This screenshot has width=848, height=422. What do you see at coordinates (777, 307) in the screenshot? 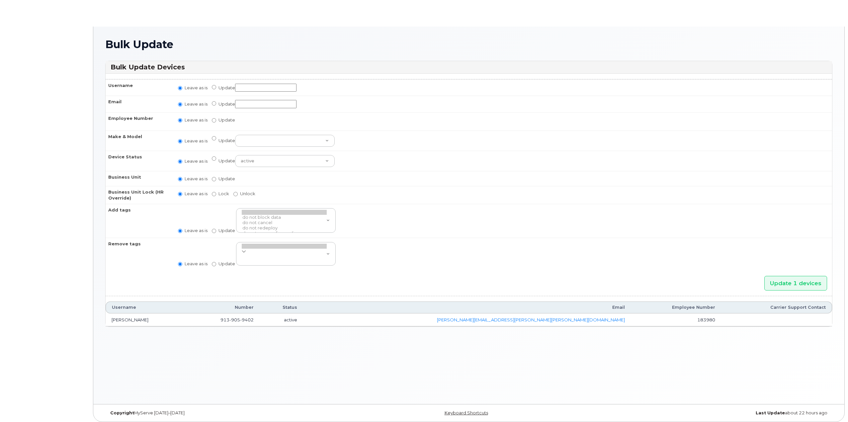
I see `th: Carrier Support Contact` at bounding box center [777, 307].